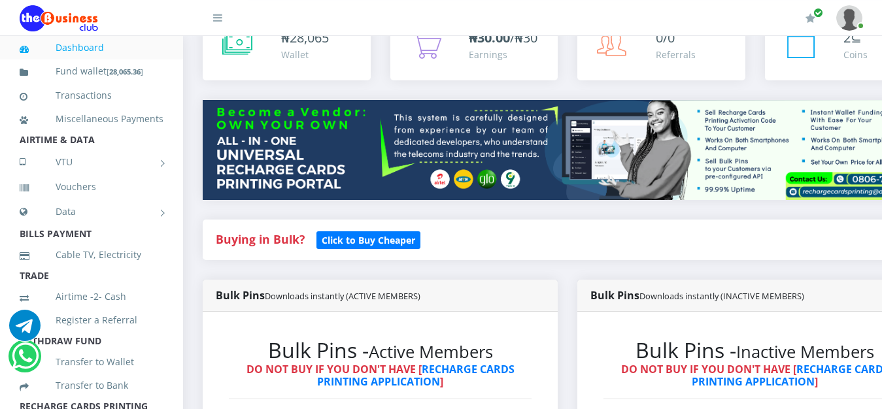  What do you see at coordinates (503, 37) in the screenshot?
I see `span: /₦30` at bounding box center [503, 37].